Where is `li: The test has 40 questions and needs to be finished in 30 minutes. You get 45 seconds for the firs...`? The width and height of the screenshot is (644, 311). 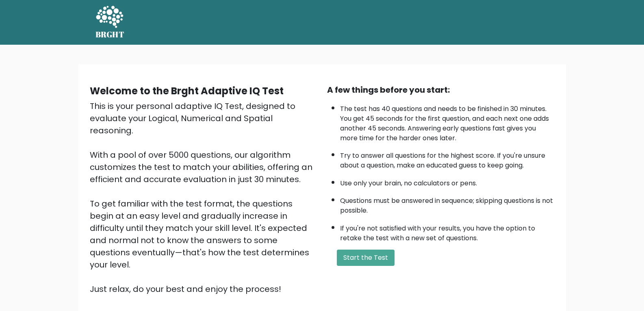 li: The test has 40 questions and needs to be finished in 30 minutes. You get 45 seconds for the firs... is located at coordinates (447, 121).